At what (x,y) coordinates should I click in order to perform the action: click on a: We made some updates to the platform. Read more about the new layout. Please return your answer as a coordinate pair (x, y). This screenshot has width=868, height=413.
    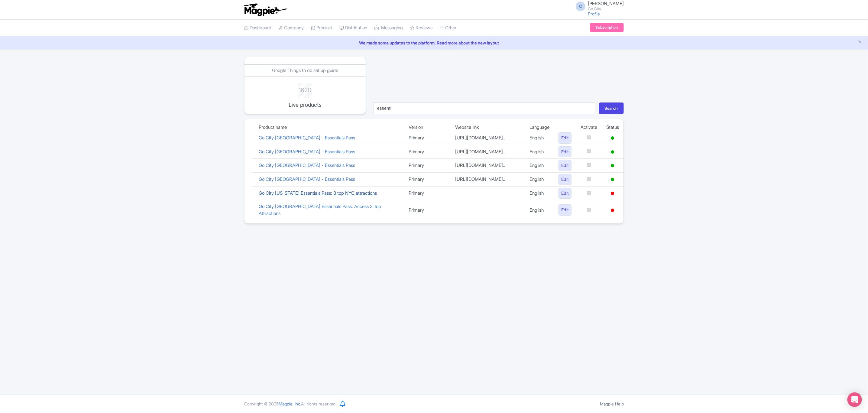
    Looking at the image, I should click on (434, 43).